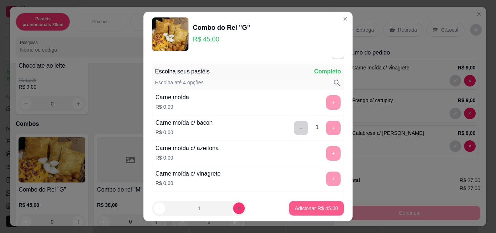 Image resolution: width=496 pixels, height=233 pixels. What do you see at coordinates (221, 28) in the screenshot?
I see `div: Combo do Rei "G"` at bounding box center [221, 28].